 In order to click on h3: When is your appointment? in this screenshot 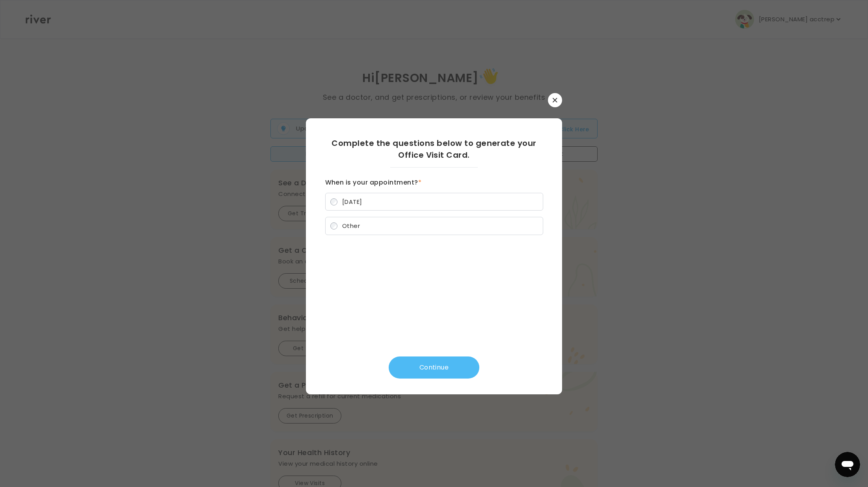, I will do `click(434, 182)`.